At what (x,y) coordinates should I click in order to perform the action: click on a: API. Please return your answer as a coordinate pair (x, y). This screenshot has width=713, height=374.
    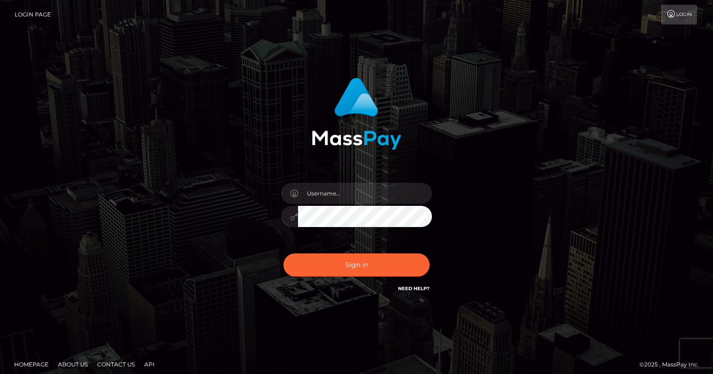
    Looking at the image, I should click on (149, 364).